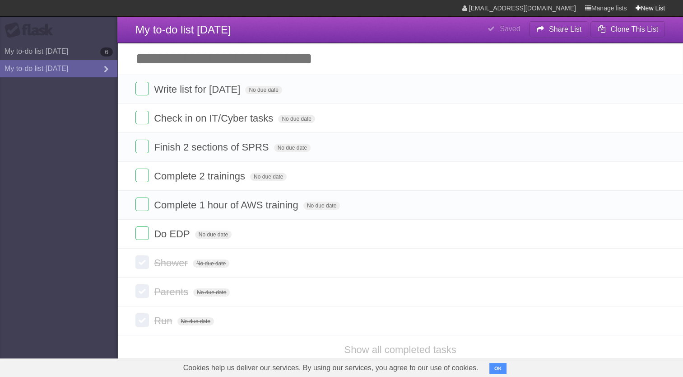 Image resolution: width=683 pixels, height=377 pixels. What do you see at coordinates (212, 147) in the screenshot?
I see `span: Finish 2 sections of SPRS` at bounding box center [212, 147].